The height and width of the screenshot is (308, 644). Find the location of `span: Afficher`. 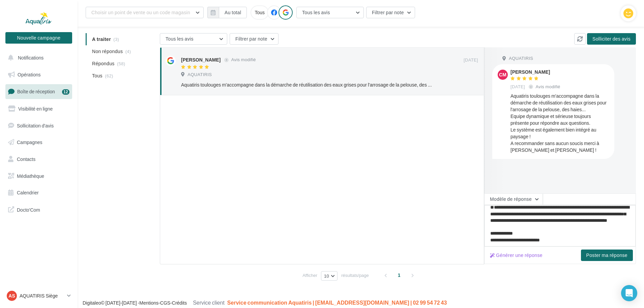

span: Afficher is located at coordinates (310, 275).